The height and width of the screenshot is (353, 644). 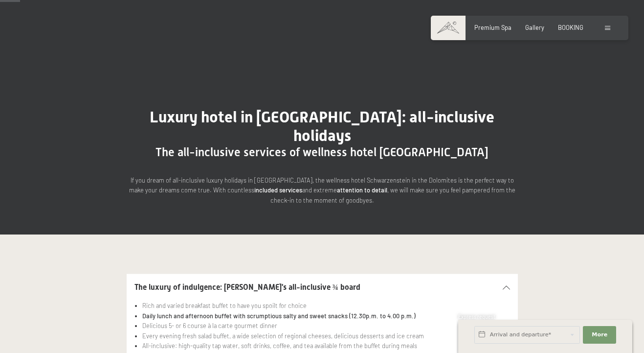 What do you see at coordinates (278, 190) in the screenshot?
I see `strong: included services` at bounding box center [278, 190].